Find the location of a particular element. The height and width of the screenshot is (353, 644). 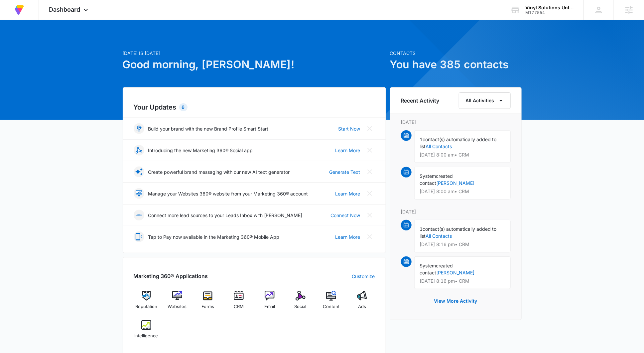

a: Generate Text is located at coordinates (345, 172).